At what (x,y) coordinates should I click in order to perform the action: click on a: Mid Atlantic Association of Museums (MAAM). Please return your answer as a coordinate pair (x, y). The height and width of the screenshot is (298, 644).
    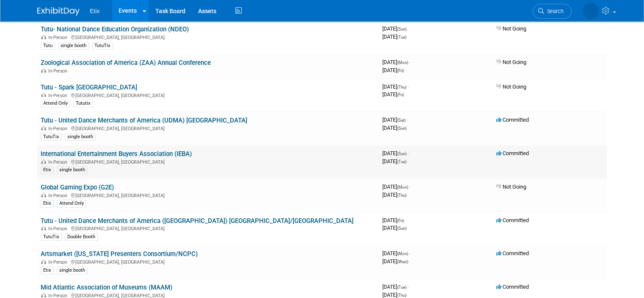
    Looking at the image, I should click on (106, 287).